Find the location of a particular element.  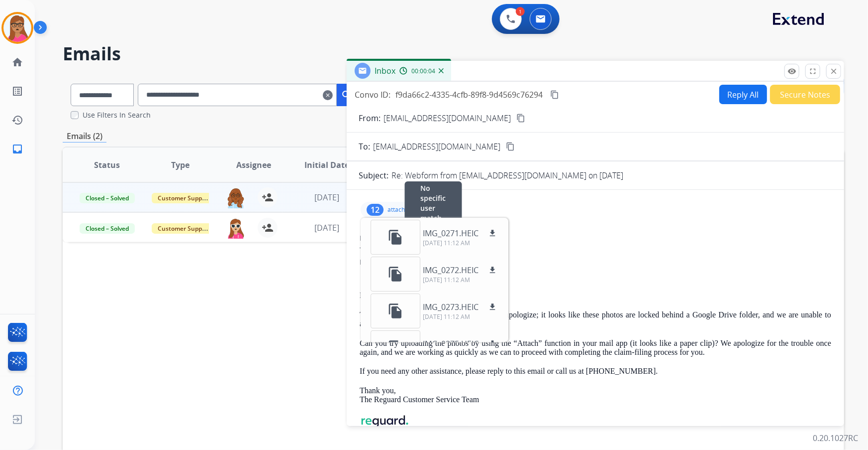

label: Use Filters In Search is located at coordinates (117, 115).